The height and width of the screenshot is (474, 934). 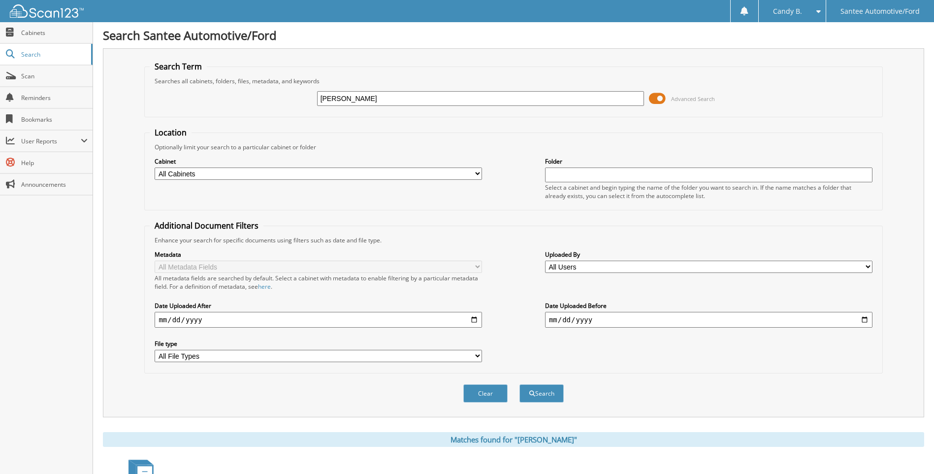 What do you see at coordinates (787, 11) in the screenshot?
I see `span: Candy B.` at bounding box center [787, 11].